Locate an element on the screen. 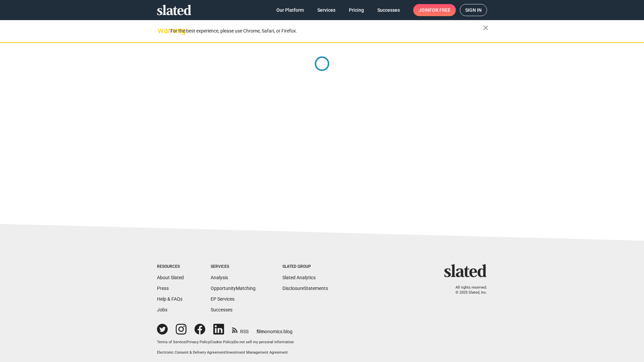 The width and height of the screenshot is (644, 362). span: film is located at coordinates (261, 332).